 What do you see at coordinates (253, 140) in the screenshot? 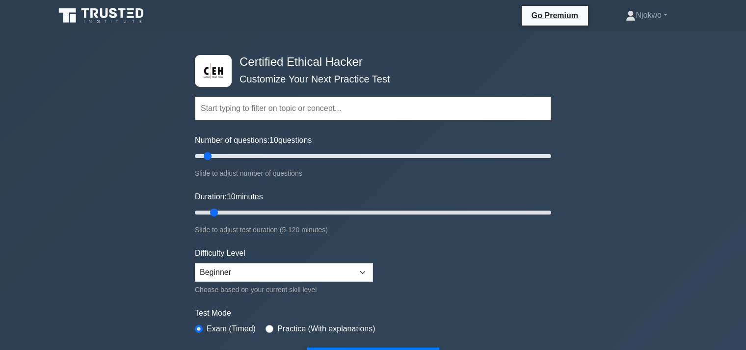
I see `label: Number of questions: questions` at bounding box center [253, 140].